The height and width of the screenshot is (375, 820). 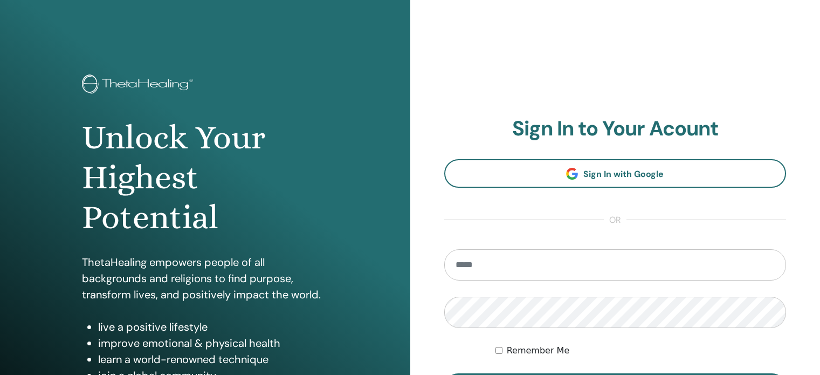 I want to click on h1: Unlock Your Highest Potential, so click(x=205, y=177).